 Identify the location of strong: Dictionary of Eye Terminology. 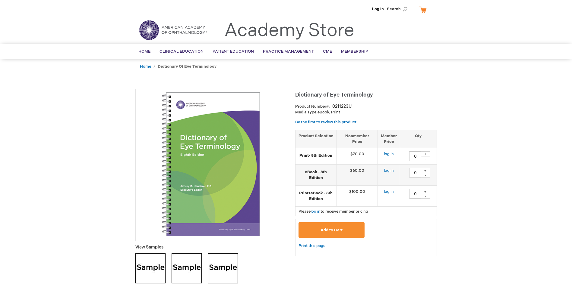
(187, 67).